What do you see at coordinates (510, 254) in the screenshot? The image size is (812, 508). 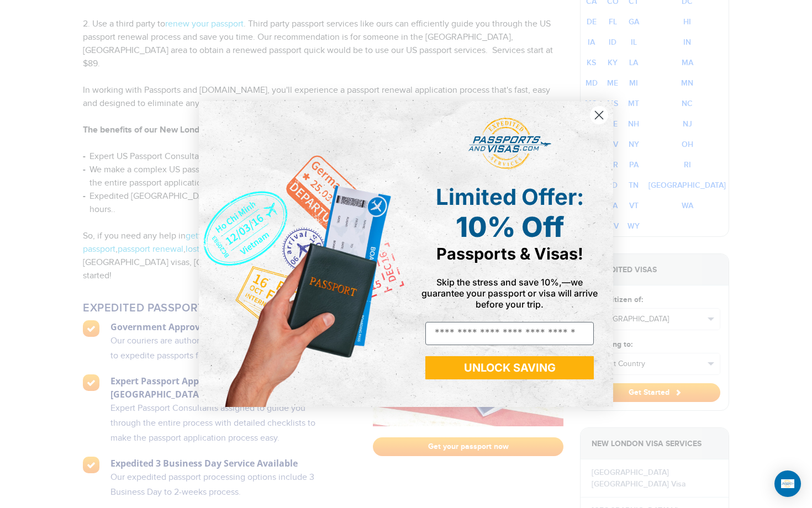 I see `span: Passports & Visas!` at bounding box center [510, 254].